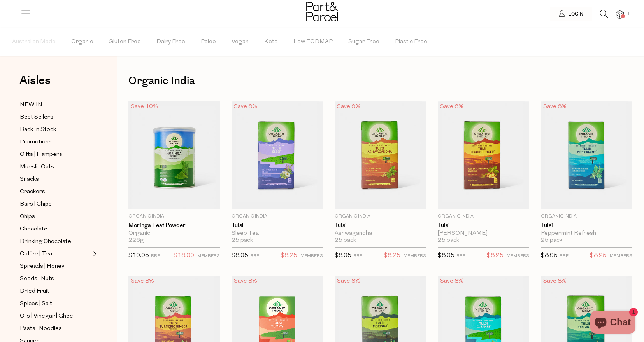 This screenshot has height=342, width=644. Describe the element at coordinates (35, 85) in the screenshot. I see `a: Aisles` at that location.